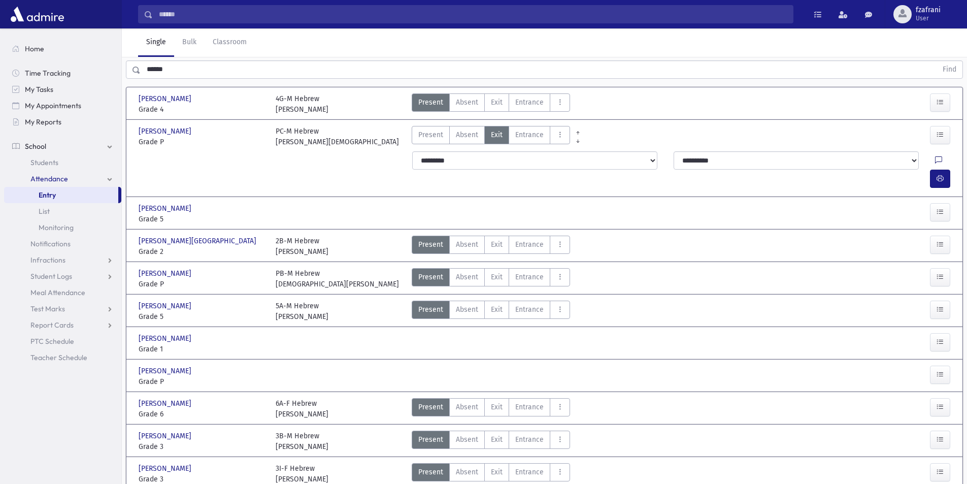 The height and width of the screenshot is (484, 967). I want to click on a: Entry, so click(61, 195).